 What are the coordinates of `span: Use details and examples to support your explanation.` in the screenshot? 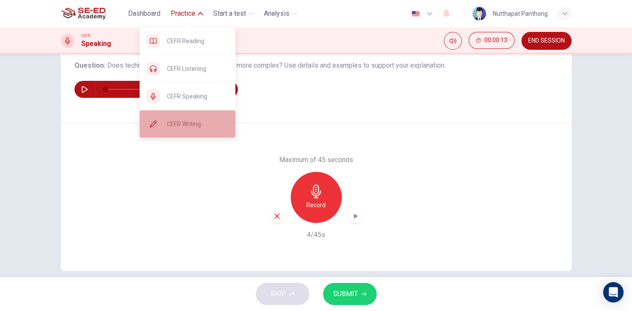 It's located at (365, 65).